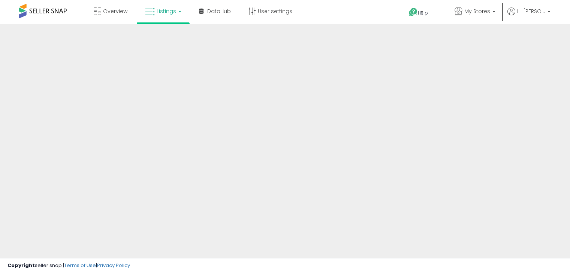  I want to click on a: Terms of Use, so click(80, 266).